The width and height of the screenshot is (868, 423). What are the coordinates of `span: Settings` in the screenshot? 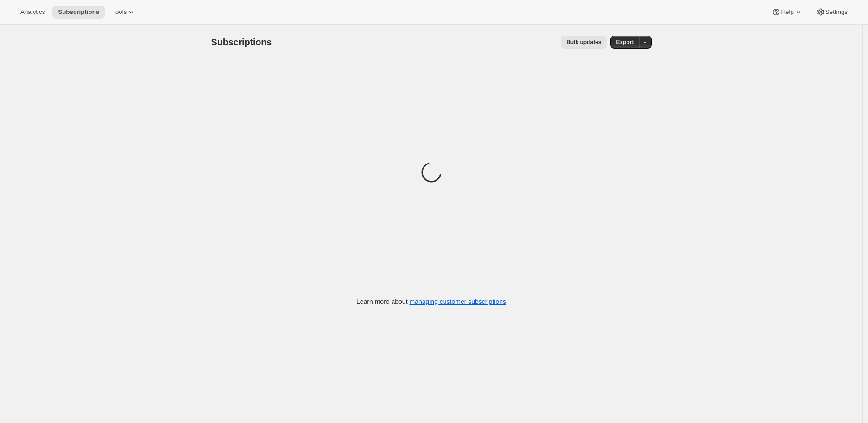 It's located at (836, 12).